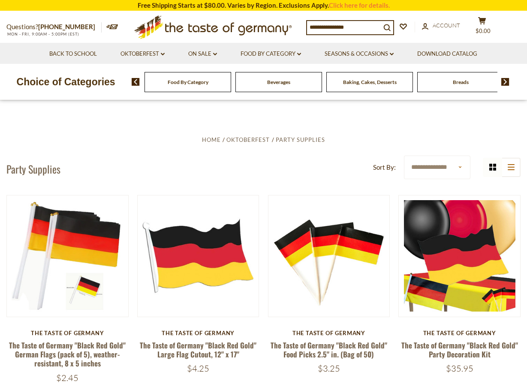 This screenshot has width=527, height=387. Describe the element at coordinates (300, 140) in the screenshot. I see `a: Party Supplies` at that location.